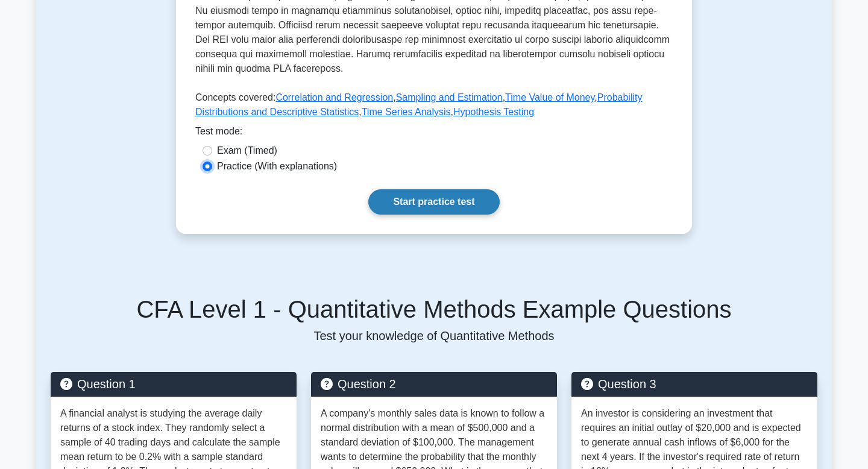  What do you see at coordinates (174, 384) in the screenshot?
I see `h5: Question 1` at bounding box center [174, 384].